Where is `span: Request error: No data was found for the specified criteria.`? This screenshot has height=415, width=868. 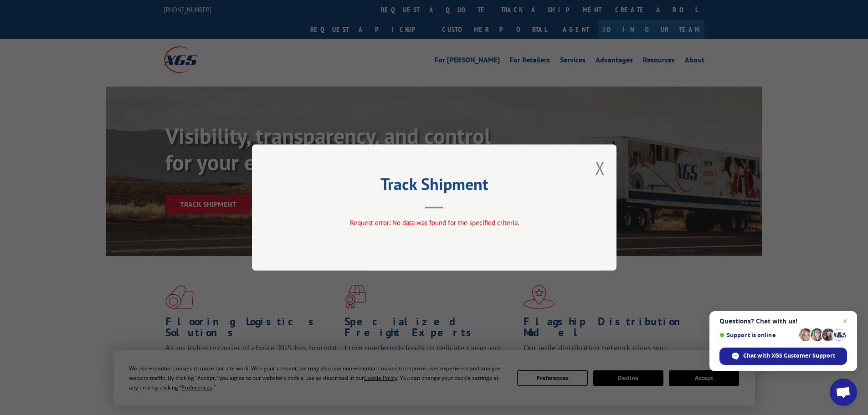 span: Request error: No data was found for the specified criteria. is located at coordinates (434, 222).